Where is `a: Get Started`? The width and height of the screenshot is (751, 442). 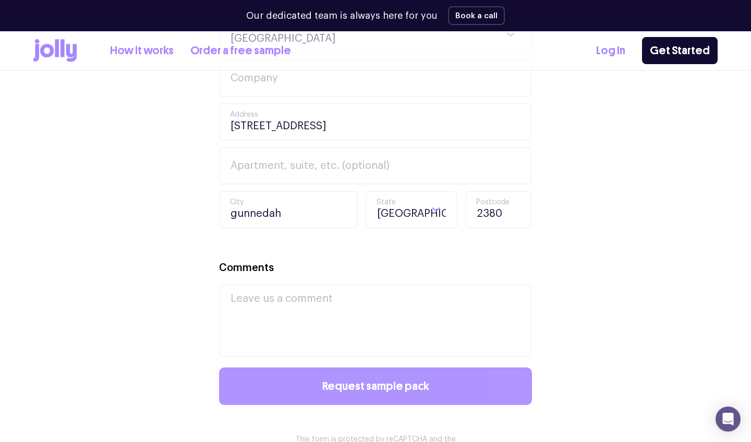 a: Get Started is located at coordinates (680, 51).